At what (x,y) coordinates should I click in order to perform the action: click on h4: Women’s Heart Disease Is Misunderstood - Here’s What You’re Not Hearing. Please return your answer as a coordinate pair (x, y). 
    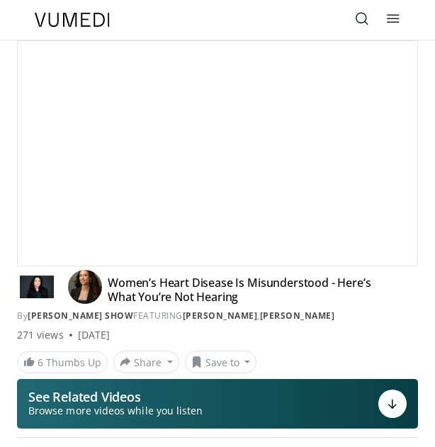
    Looking at the image, I should click on (249, 290).